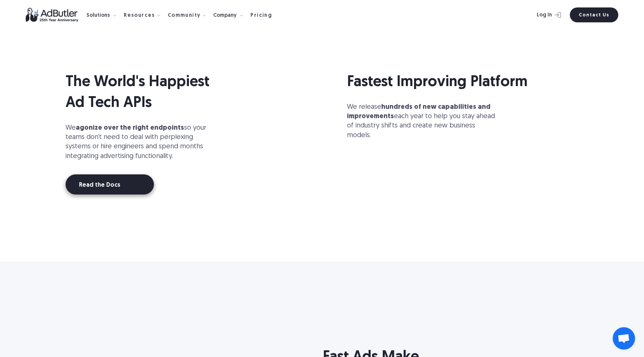 Image resolution: width=644 pixels, height=357 pixels. Describe the element at coordinates (98, 15) in the screenshot. I see `div: Solutions` at that location.